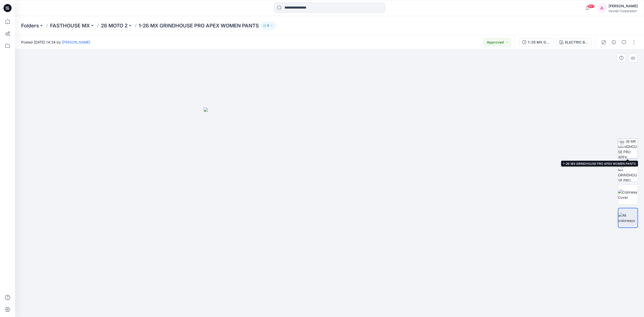 This screenshot has height=317, width=644. Describe the element at coordinates (628, 195) in the screenshot. I see `img: Colorway Cover` at that location.